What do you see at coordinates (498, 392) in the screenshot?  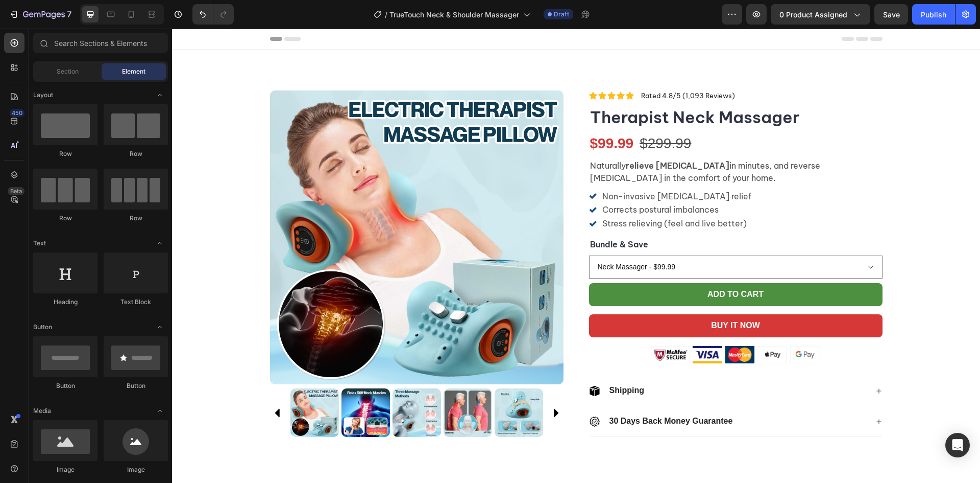 I see `p: 30 Days Back Money Guarantee` at bounding box center [498, 392].